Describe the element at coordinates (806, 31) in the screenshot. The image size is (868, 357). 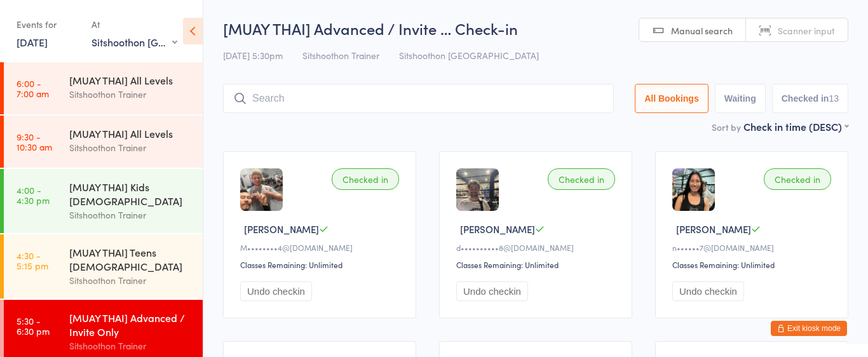
I see `span: Scanner input` at that location.